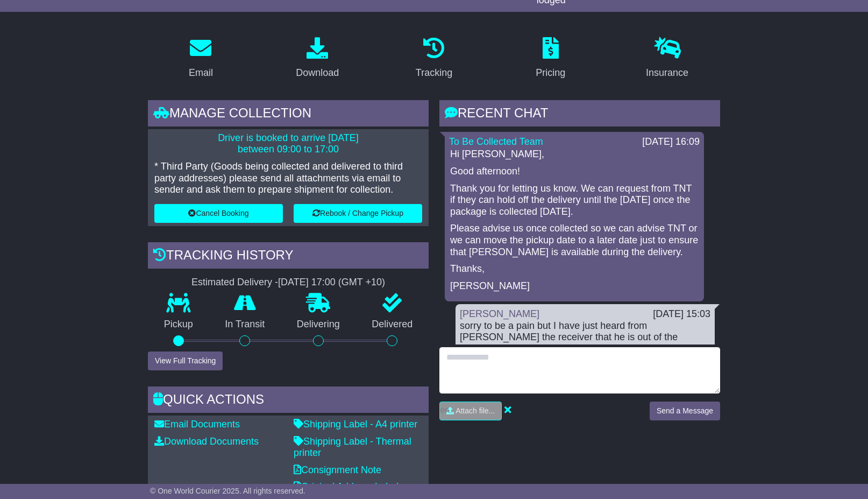 The image size is (868, 499). Describe the element at coordinates (574, 269) in the screenshot. I see `p: Thanks,` at that location.